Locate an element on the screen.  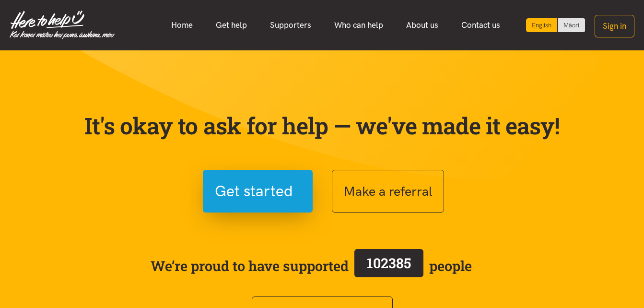
div: Language toggle is located at coordinates (556, 25).